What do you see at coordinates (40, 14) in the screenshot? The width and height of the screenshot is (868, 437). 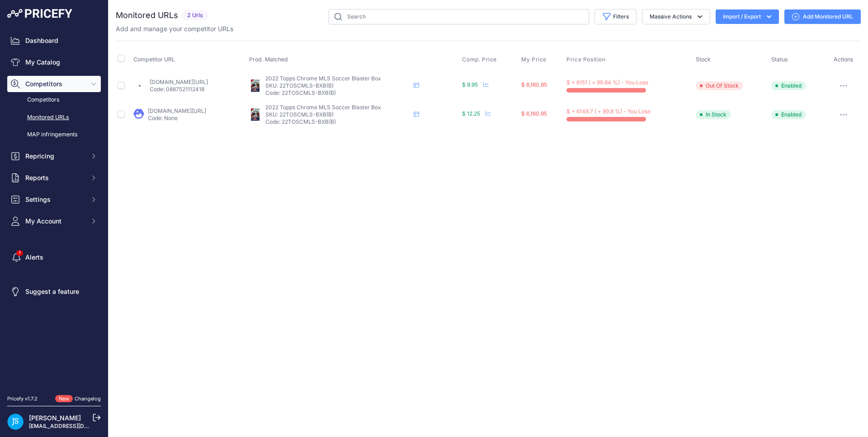 I see `img: Pricefy Logo` at bounding box center [40, 14].